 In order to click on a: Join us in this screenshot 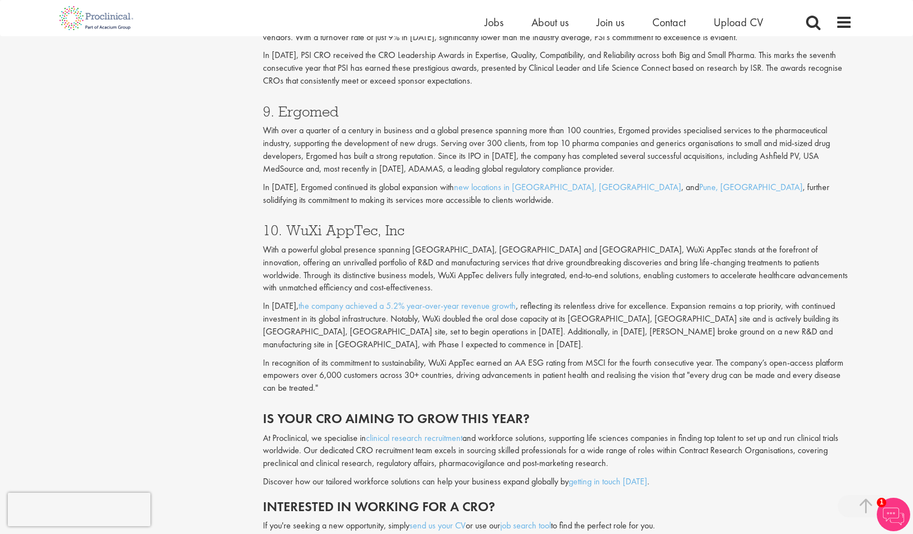, I will do `click(611, 22)`.